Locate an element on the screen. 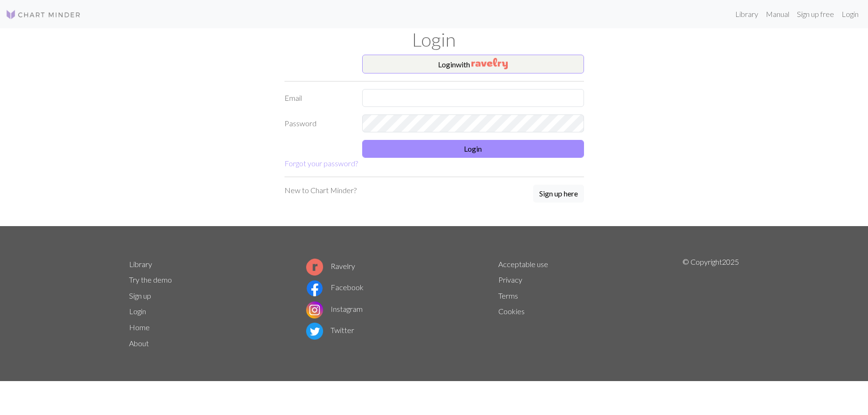 This screenshot has width=868, height=415. a: Home is located at coordinates (139, 327).